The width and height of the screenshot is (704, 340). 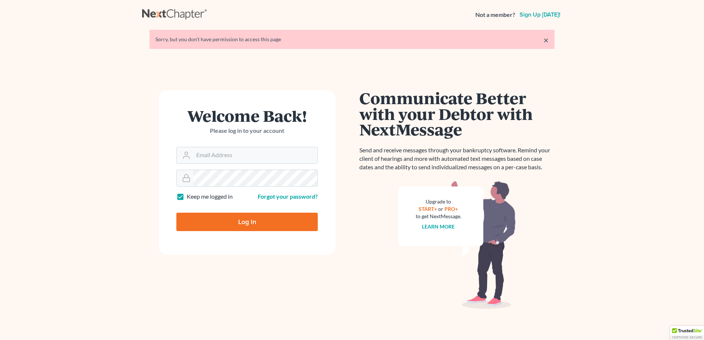 I want to click on span: or, so click(x=441, y=209).